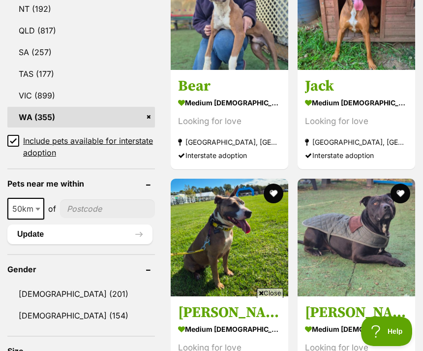 This screenshot has width=423, height=351. Describe the element at coordinates (81, 269) in the screenshot. I see `header: Gender` at that location.